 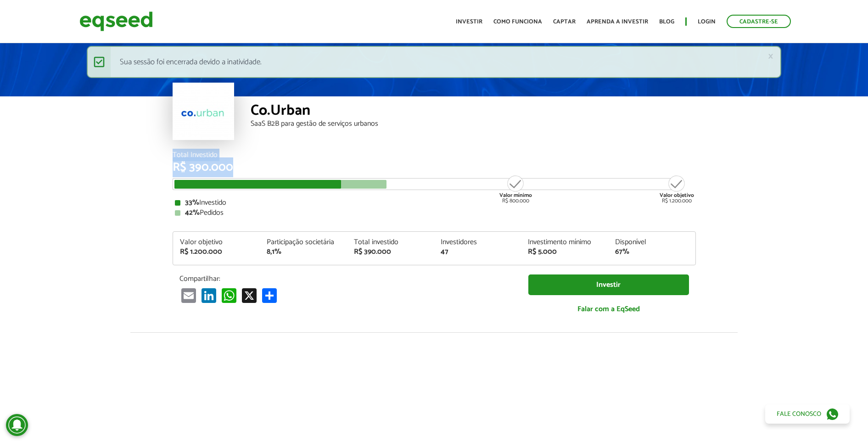 I want to click on a: Aprenda a investir, so click(x=617, y=21).